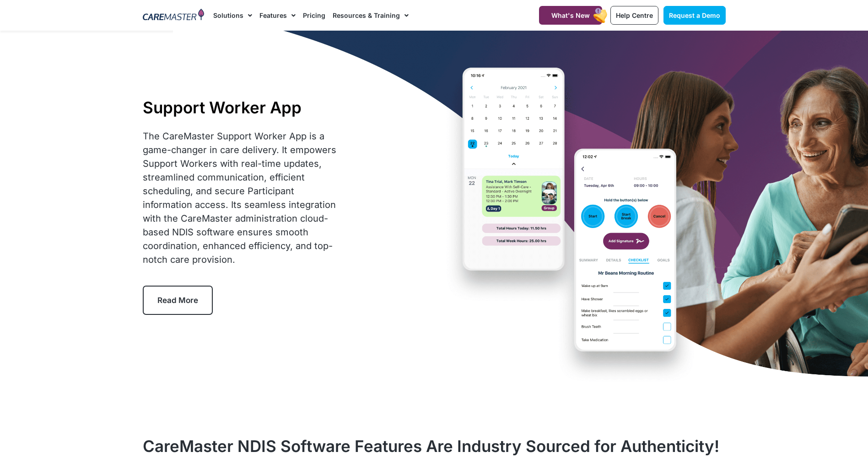 This screenshot has height=457, width=868. What do you see at coordinates (242, 107) in the screenshot?
I see `h1: Support Worker App` at bounding box center [242, 107].